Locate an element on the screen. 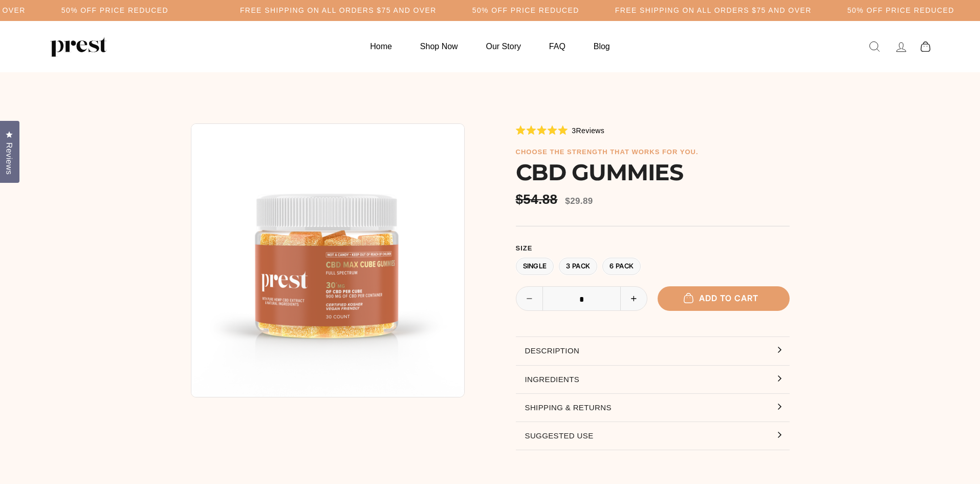 The image size is (980, 484). ul: Primary is located at coordinates (490, 46).